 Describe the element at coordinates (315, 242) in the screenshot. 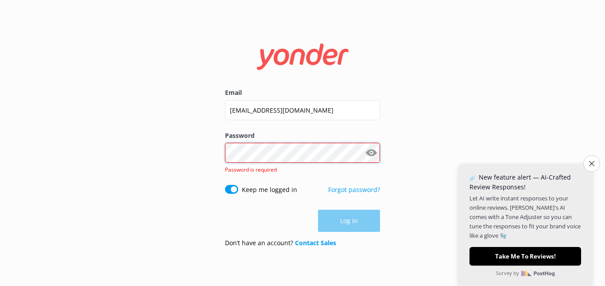

I see `a: Contact Sales` at that location.